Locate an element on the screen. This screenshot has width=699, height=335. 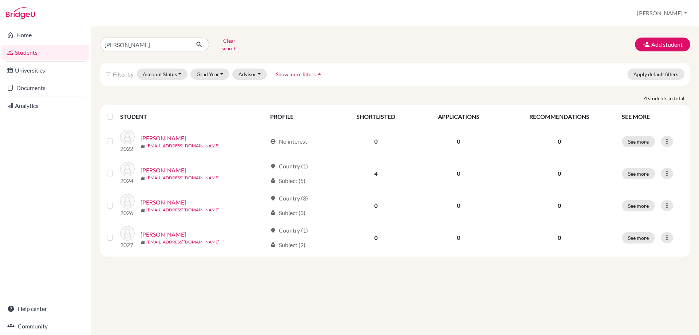
button: Add student is located at coordinates (663, 44).